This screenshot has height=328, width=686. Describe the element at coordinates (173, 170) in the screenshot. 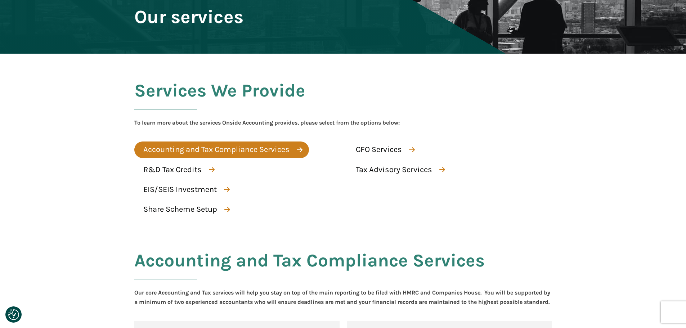

I see `div: R&D Tax Credits` at that location.